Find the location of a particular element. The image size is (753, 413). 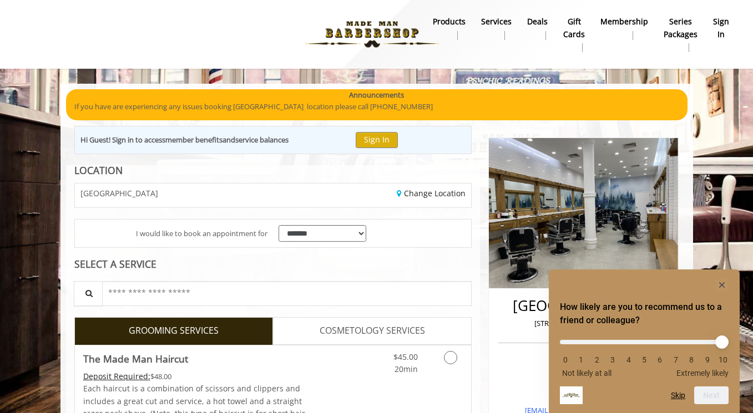

a: Change Location is located at coordinates (431, 193).